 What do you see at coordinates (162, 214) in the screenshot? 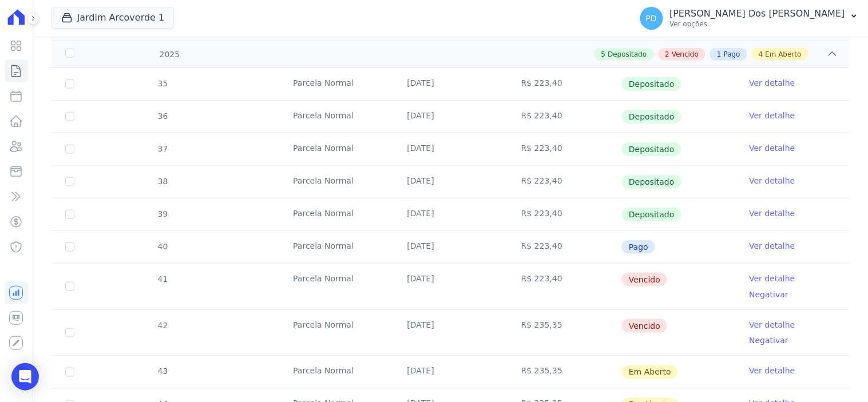
I see `span: 39` at bounding box center [162, 214].